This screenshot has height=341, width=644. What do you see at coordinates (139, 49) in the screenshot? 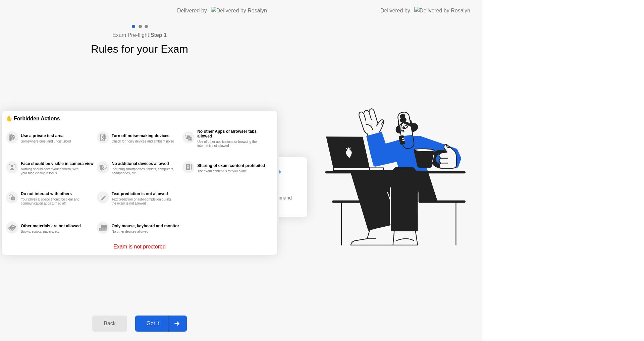
I see `h1: Rules for your Exam` at bounding box center [139, 49].